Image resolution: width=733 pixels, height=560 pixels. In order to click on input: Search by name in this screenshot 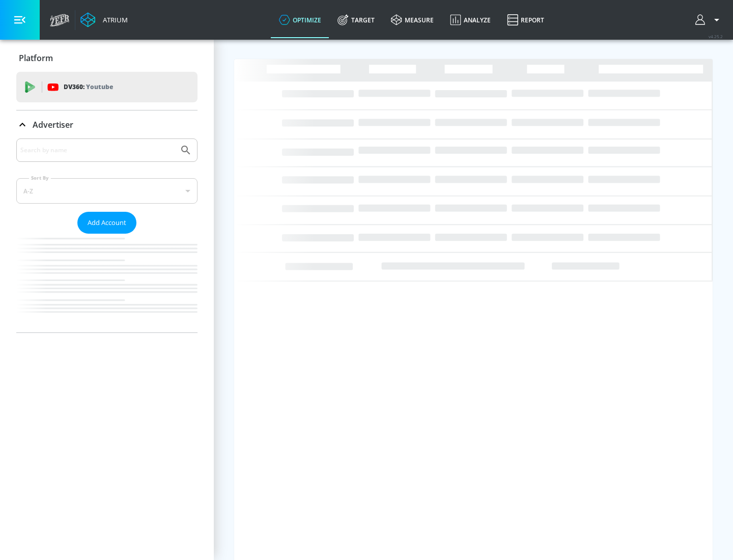, I will do `click(97, 150)`.